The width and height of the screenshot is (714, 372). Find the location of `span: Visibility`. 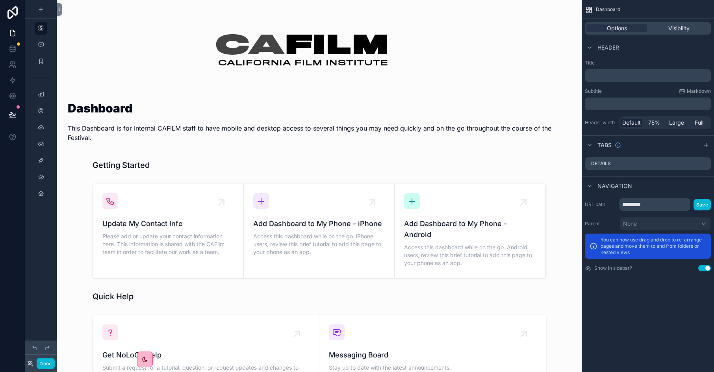

span: Visibility is located at coordinates (679, 28).